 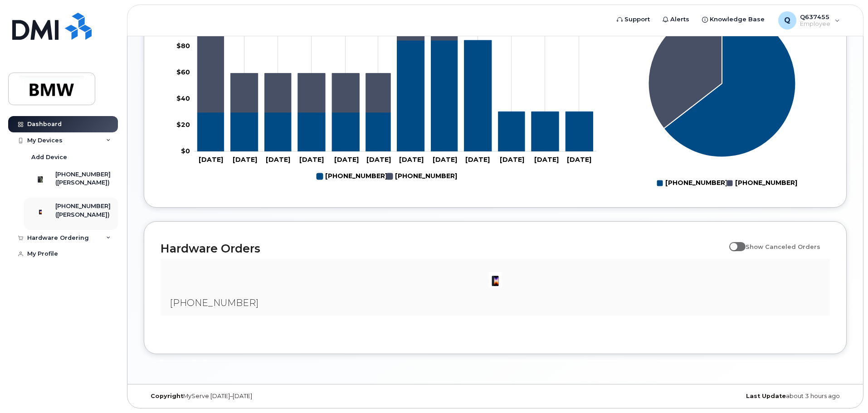 What do you see at coordinates (815, 24) in the screenshot?
I see `span: Employee` at bounding box center [815, 24].